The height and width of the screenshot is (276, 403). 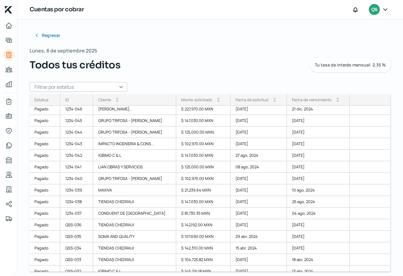 What do you see at coordinates (57, 9) in the screenshot?
I see `h1: Cuentas por cobrar` at bounding box center [57, 9].